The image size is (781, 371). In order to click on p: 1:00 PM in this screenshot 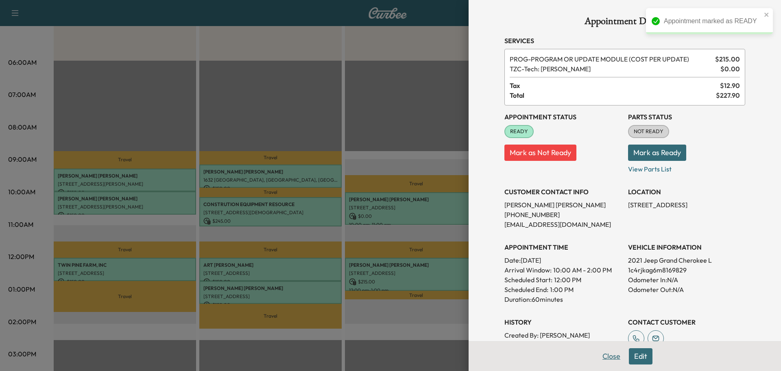, I will do `click(562, 289)`.